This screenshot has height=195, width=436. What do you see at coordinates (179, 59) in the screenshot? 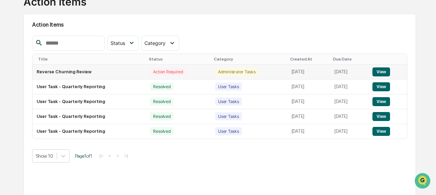
I see `div: Status` at bounding box center [179, 59].